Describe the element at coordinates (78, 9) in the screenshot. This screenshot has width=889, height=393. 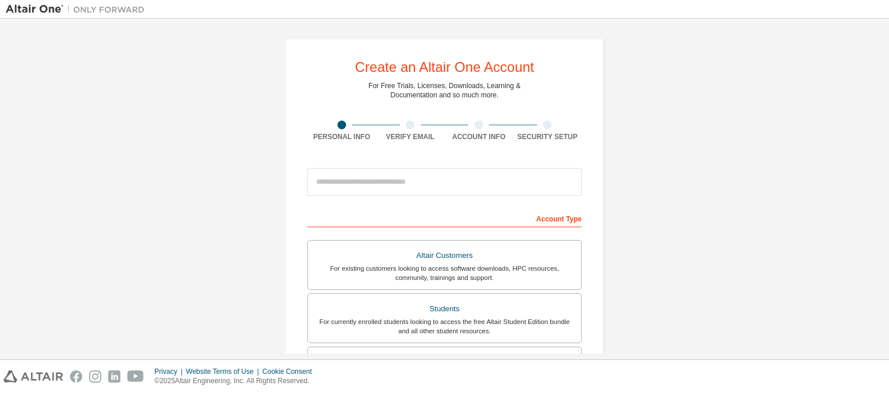
I see `img: Altair One` at that location.